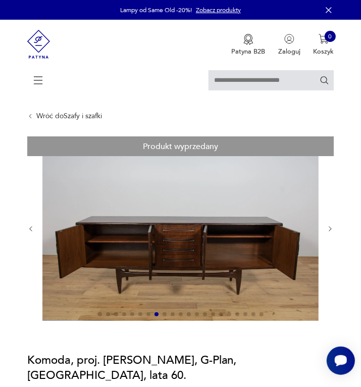  Describe the element at coordinates (156, 10) in the screenshot. I see `p: Lampy od Same Old -20%!` at that location.